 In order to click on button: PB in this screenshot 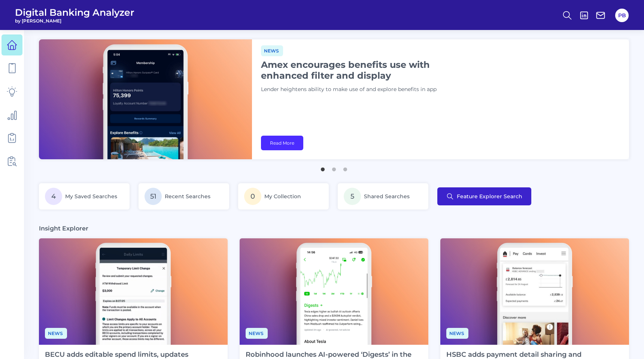, I will do `click(622, 16)`.